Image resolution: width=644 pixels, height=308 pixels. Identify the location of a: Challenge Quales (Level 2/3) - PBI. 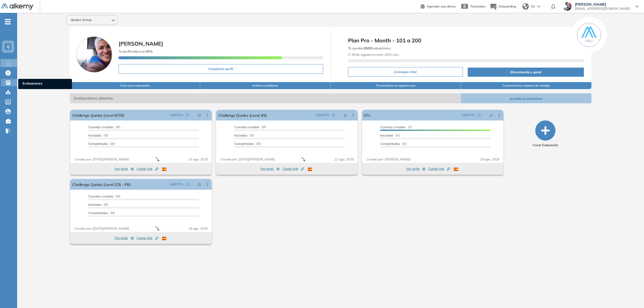
(101, 184).